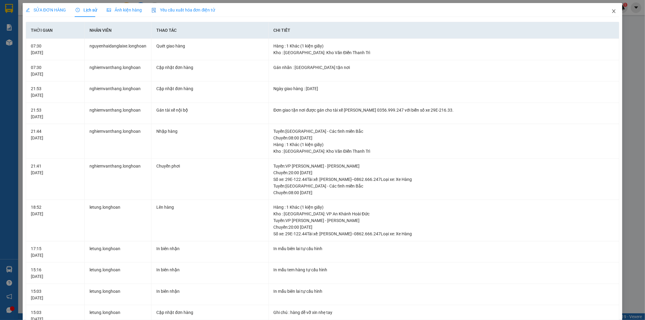 This screenshot has width=645, height=320. What do you see at coordinates (118, 30) in the screenshot?
I see `th: Nhân viên` at bounding box center [118, 30].